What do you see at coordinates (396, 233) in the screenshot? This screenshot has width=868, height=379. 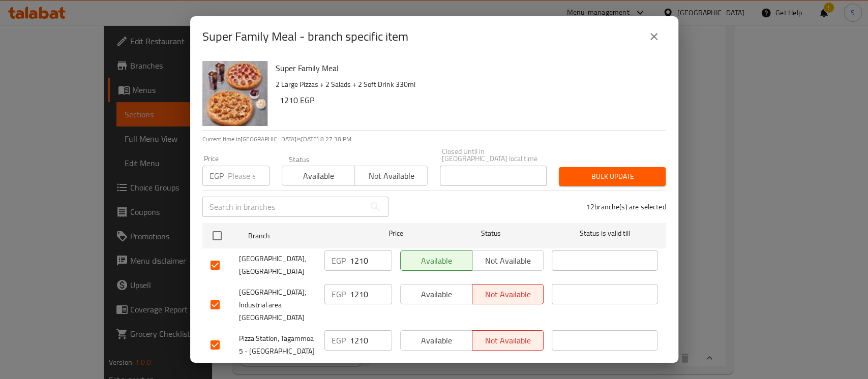 I see `span: Price` at bounding box center [396, 233].